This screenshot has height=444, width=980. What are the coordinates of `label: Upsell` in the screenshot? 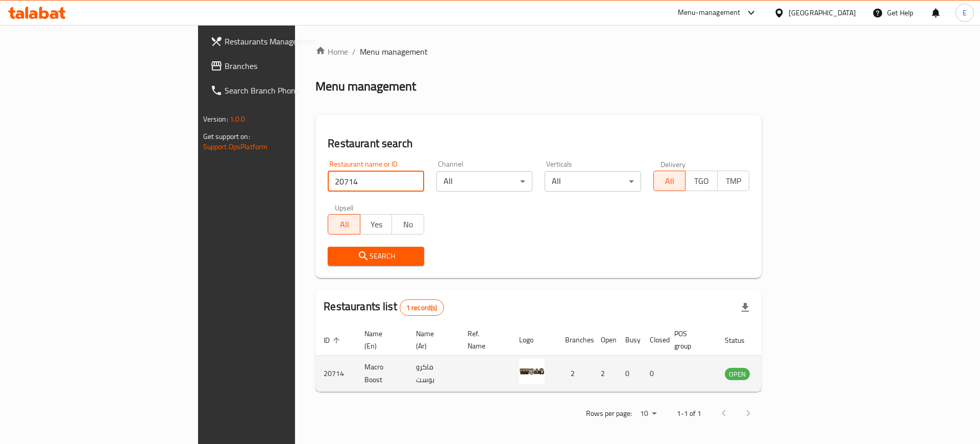 It's located at (344, 208).